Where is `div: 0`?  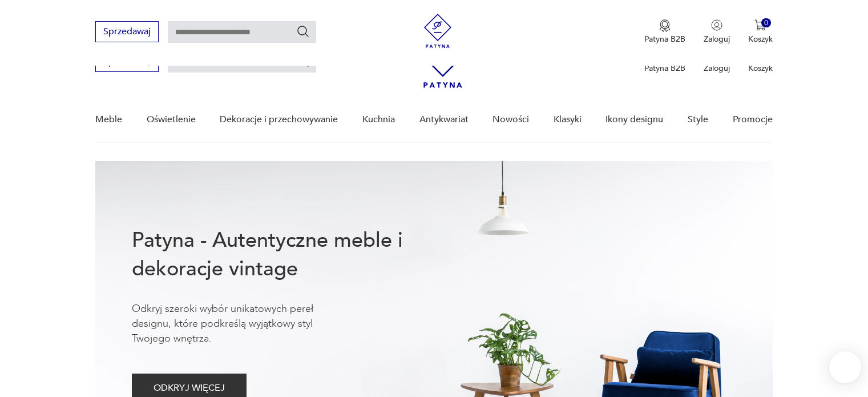
div: 0 is located at coordinates (766, 23).